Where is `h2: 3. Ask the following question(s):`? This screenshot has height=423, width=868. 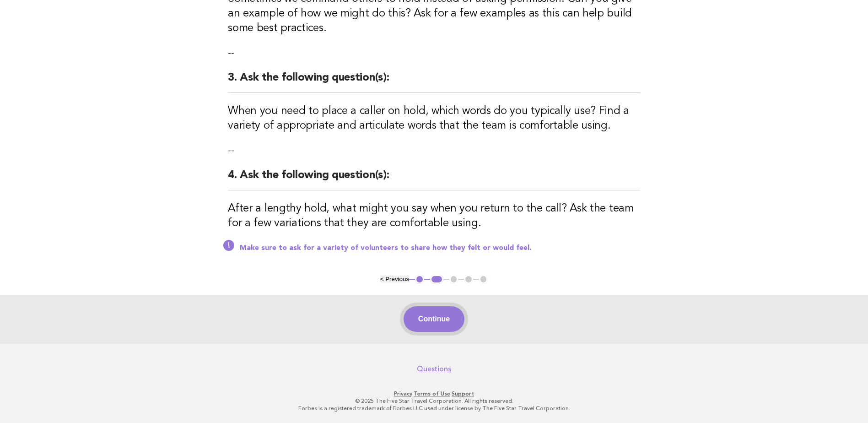 h2: 3. Ask the following question(s): is located at coordinates (434, 81).